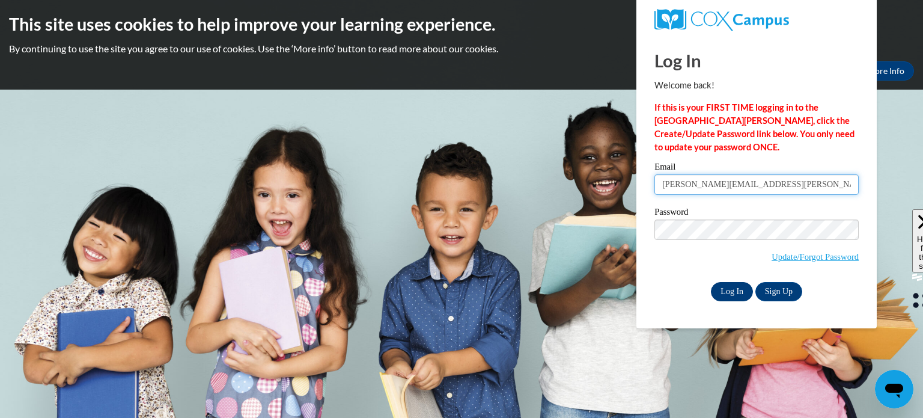 The image size is (923, 418). Describe the element at coordinates (779, 292) in the screenshot. I see `a: Sign Up` at that location.